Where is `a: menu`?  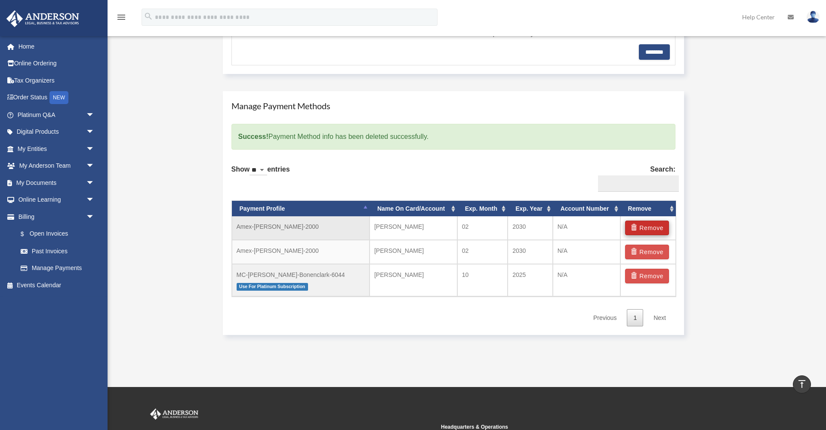 a: menu is located at coordinates (121, 19).